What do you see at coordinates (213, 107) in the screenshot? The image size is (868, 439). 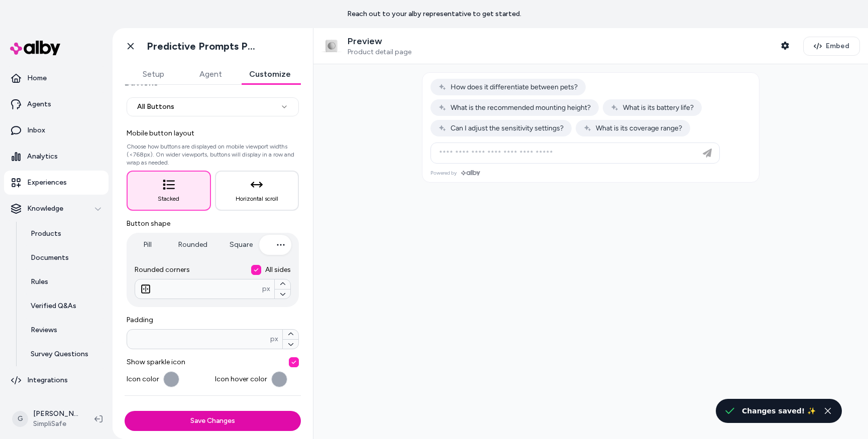 I see `button: All Buttons` at bounding box center [213, 107].